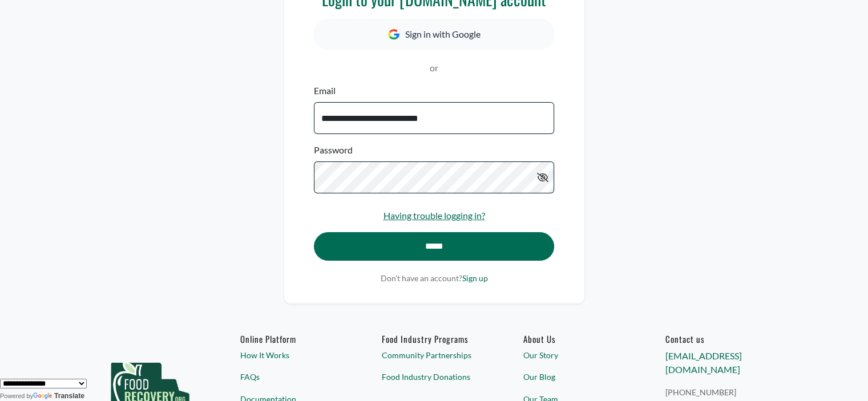 The height and width of the screenshot is (401, 868). Describe the element at coordinates (394, 35) in the screenshot. I see `img: Google Icon` at that location.